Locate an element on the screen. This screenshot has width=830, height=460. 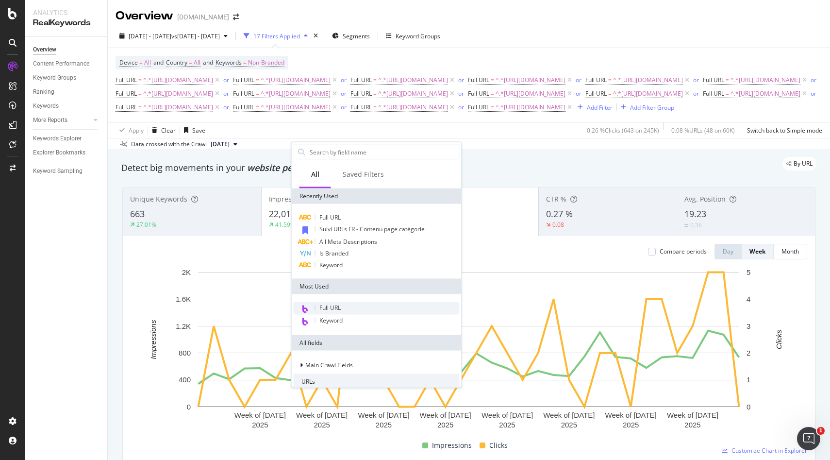
div: Content Performance is located at coordinates (61, 64).